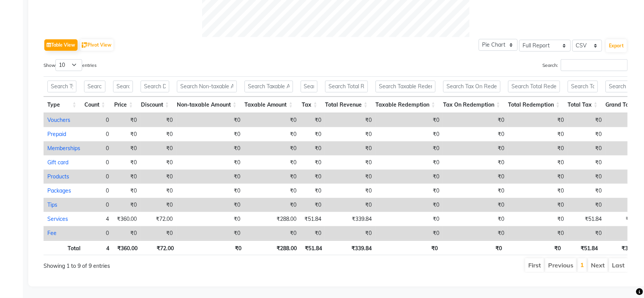  Describe the element at coordinates (585, 65) in the screenshot. I see `label: Search:` at that location.